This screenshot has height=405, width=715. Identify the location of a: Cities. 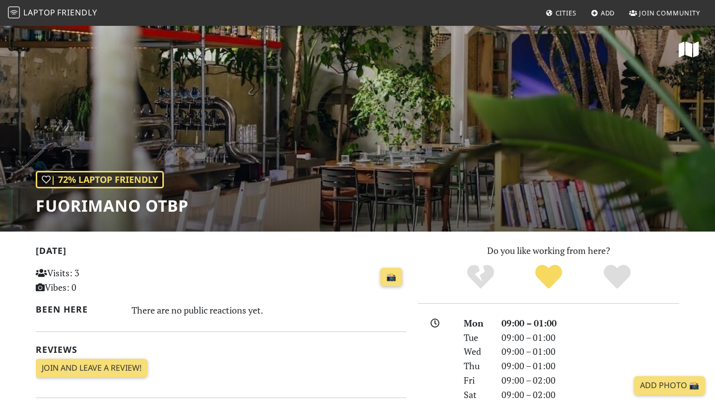
(561, 13).